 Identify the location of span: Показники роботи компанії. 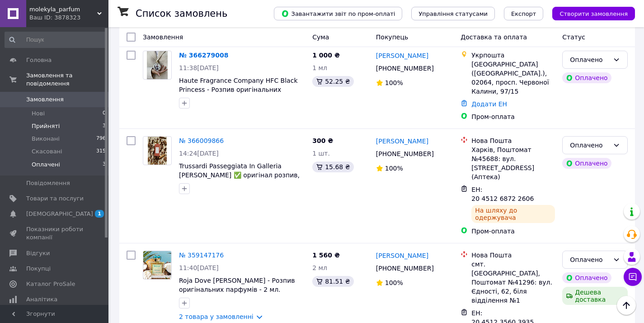
(55, 233).